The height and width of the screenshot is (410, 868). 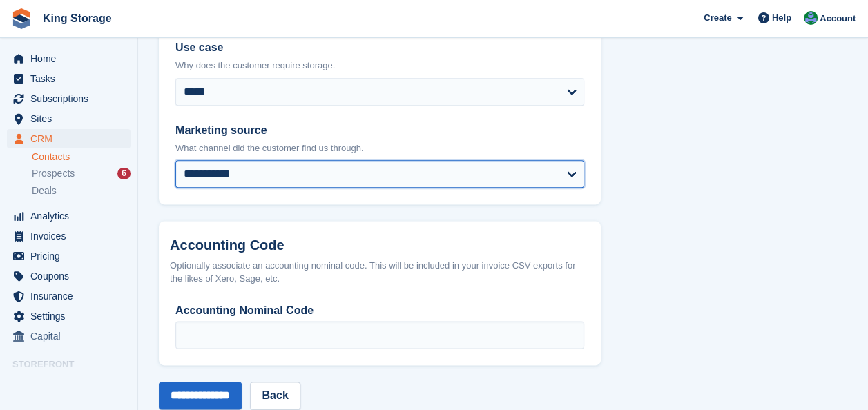 I want to click on span: Capital, so click(x=72, y=336).